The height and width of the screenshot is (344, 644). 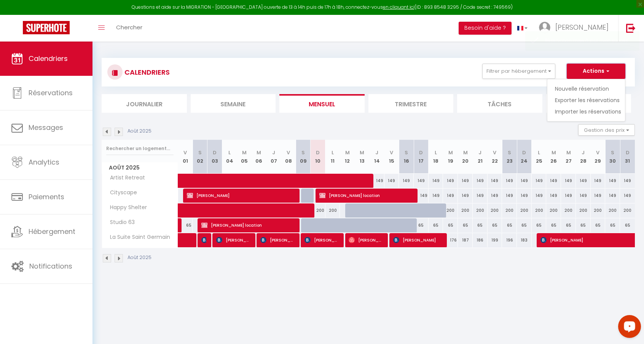 What do you see at coordinates (583, 156) in the screenshot?
I see `th: 28` at bounding box center [583, 156].